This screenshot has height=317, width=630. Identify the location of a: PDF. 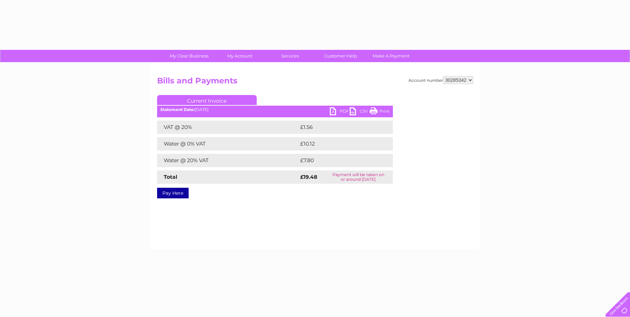
(340, 112).